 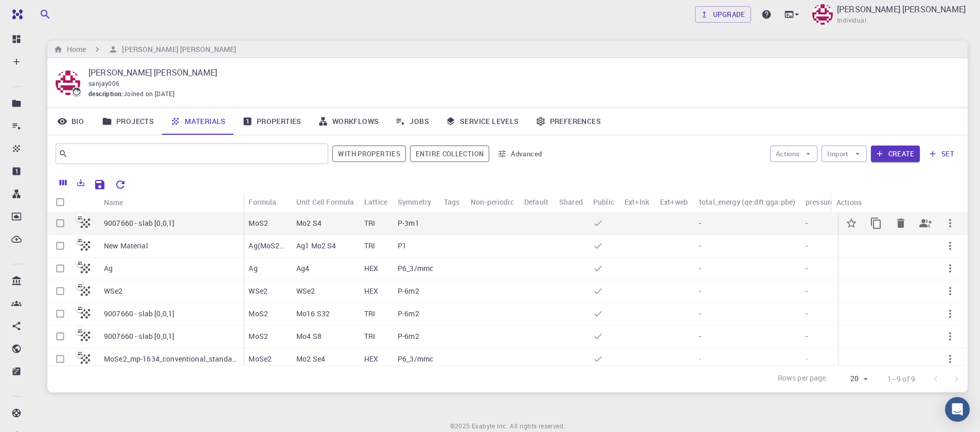 What do you see at coordinates (74, 50) in the screenshot?
I see `h6: Home` at bounding box center [74, 50].